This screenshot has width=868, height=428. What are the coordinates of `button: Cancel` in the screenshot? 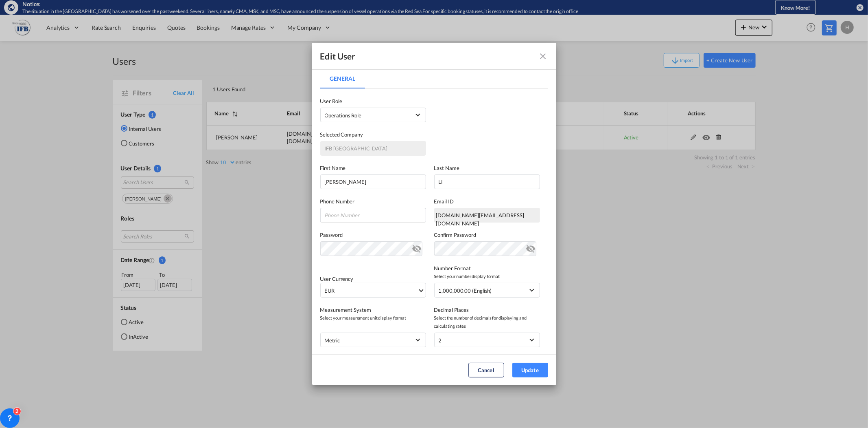 It's located at (486, 370).